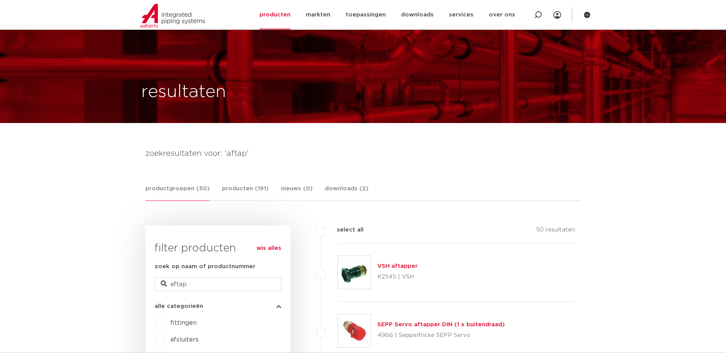 This screenshot has width=726, height=353. Describe the element at coordinates (218, 285) in the screenshot. I see `input: zoeken` at that location.